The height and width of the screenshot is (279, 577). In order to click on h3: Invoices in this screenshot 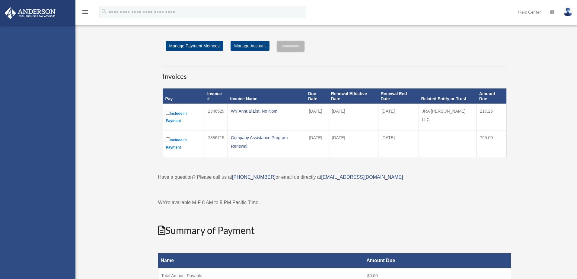, I will do `click(335, 74)`.